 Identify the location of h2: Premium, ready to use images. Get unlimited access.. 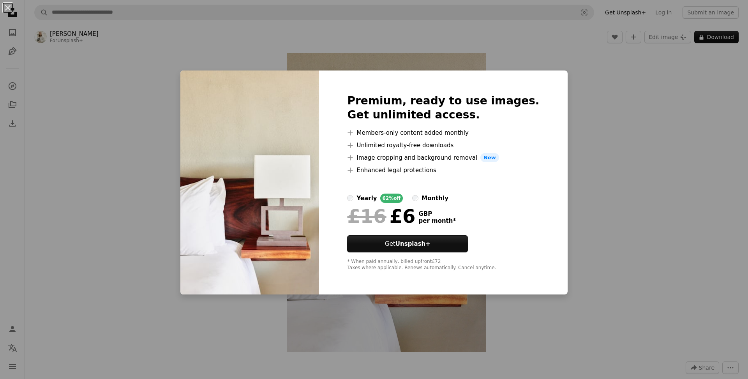
(443, 108).